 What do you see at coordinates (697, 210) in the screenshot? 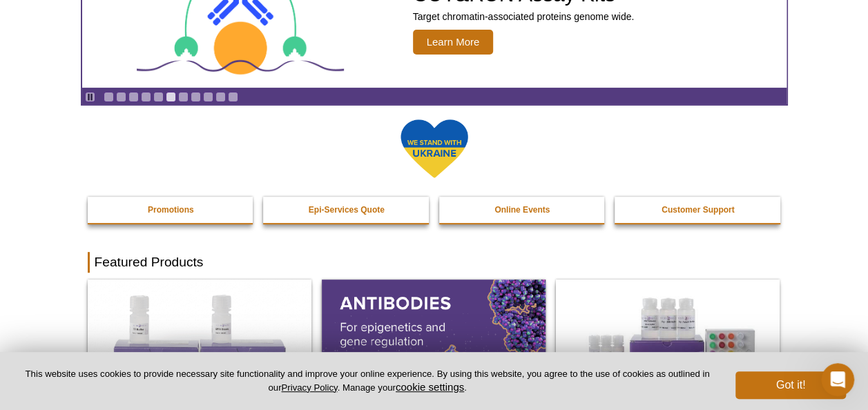
I see `strong: Customer Support` at bounding box center [697, 210].